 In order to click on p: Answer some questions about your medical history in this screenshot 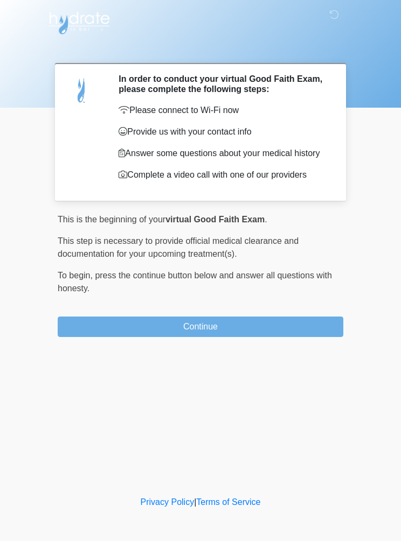, I will do `click(222, 153)`.